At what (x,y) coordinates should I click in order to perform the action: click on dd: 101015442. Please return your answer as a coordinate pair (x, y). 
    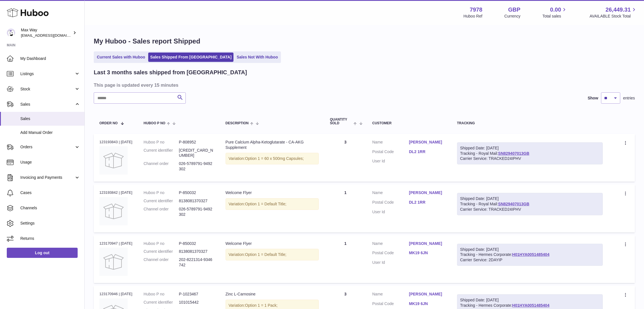
    Looking at the image, I should click on (197, 302).